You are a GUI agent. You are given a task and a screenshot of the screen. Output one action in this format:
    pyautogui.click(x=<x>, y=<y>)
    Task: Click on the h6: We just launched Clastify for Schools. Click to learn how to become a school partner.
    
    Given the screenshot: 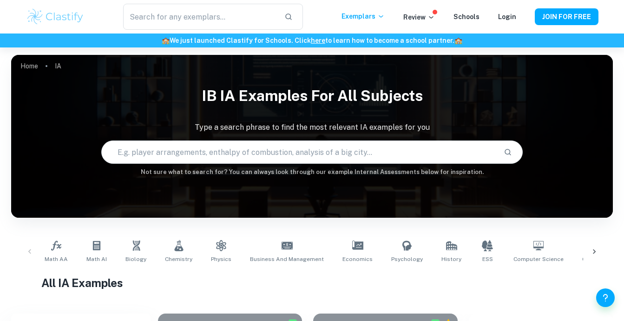 What is the action you would take?
    pyautogui.click(x=312, y=40)
    